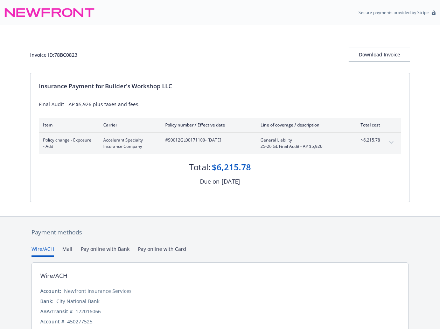 Image resolution: width=440 pixels, height=329 pixels. Describe the element at coordinates (367, 125) in the screenshot. I see `div: Total cost` at that location.